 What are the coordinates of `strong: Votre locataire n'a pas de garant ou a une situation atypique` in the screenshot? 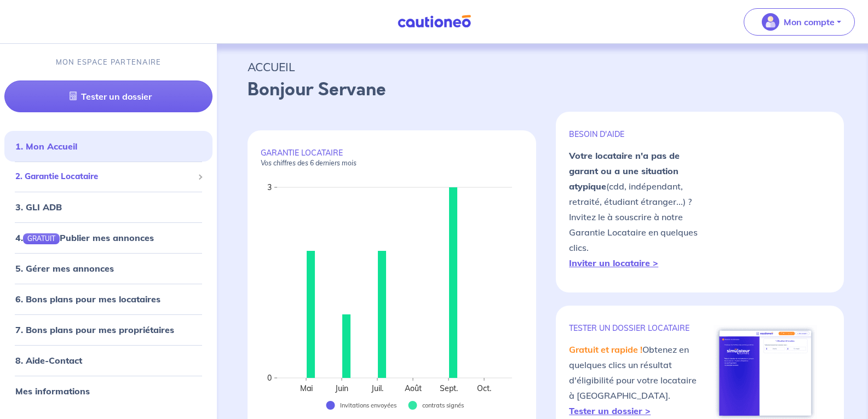 It's located at (624, 171).